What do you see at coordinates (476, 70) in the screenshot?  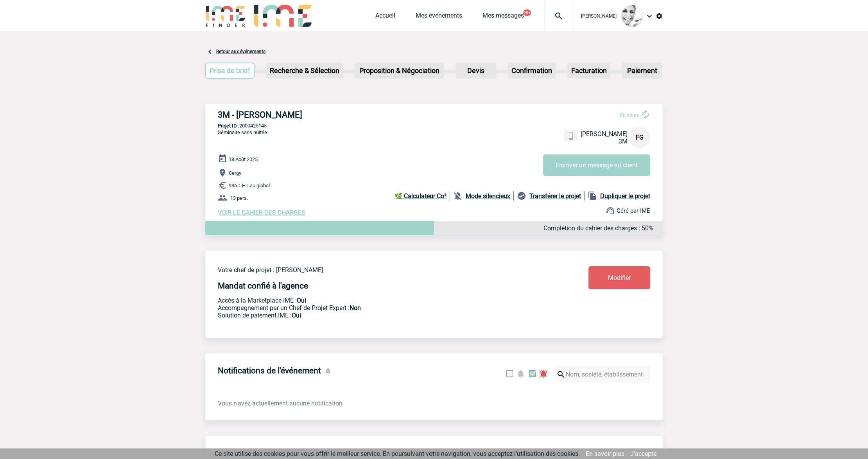 I see `p: Devis` at bounding box center [476, 70].